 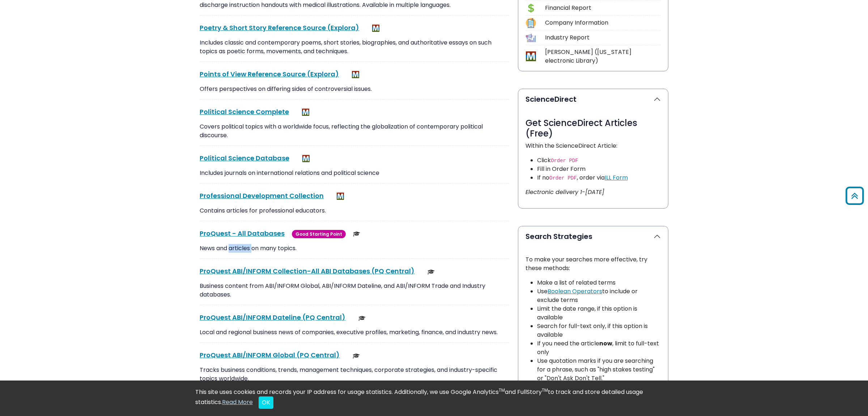 I want to click on div: Industry Report, so click(x=603, y=38).